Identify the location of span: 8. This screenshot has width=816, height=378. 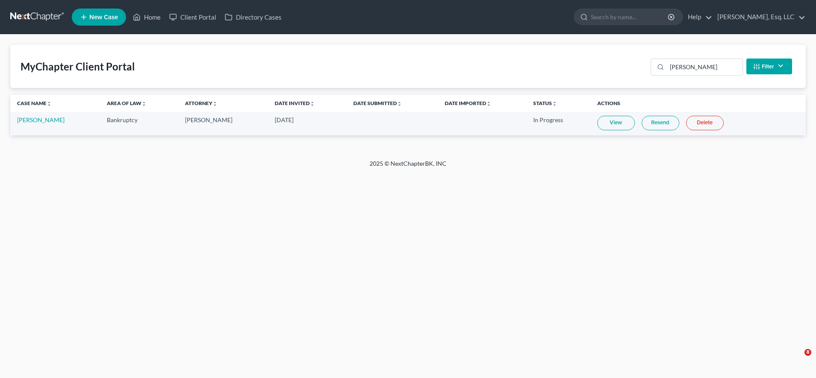
(808, 353).